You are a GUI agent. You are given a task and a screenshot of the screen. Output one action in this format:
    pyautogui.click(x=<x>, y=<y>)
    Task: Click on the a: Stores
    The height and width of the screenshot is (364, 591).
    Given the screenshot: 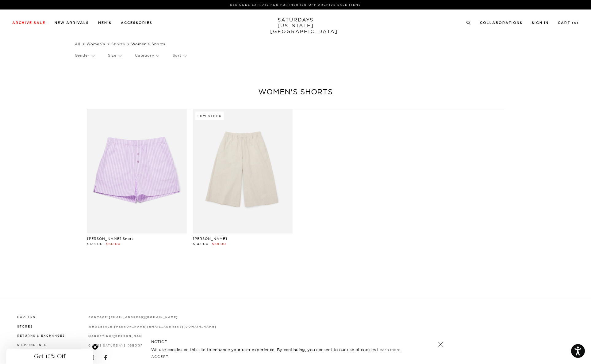 What is the action you would take?
    pyautogui.click(x=25, y=326)
    